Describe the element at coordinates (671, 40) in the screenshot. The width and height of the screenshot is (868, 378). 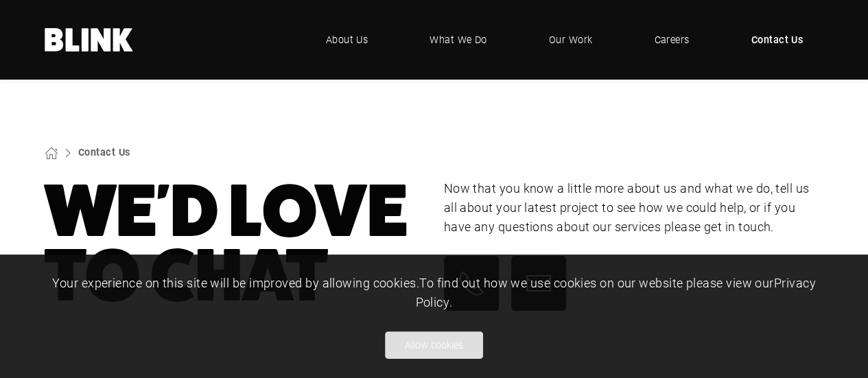
I see `a: Careers` at that location.